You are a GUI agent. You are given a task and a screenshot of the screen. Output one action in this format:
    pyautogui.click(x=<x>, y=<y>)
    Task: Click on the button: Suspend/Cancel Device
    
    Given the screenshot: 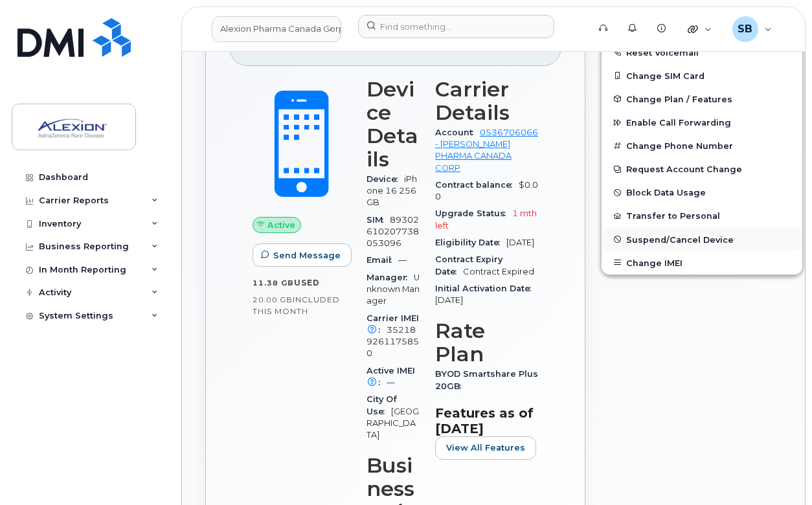 What is the action you would take?
    pyautogui.click(x=702, y=240)
    